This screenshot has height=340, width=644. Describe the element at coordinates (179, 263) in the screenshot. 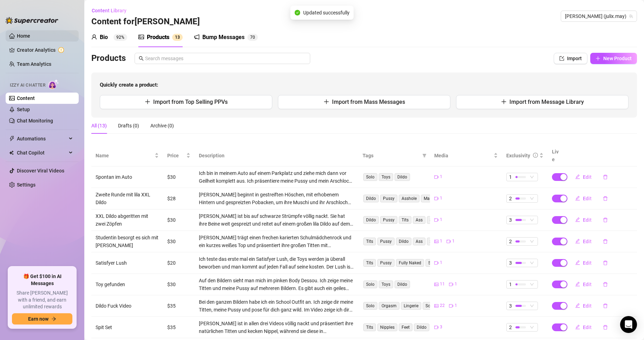

I see `td: $20` at that location.